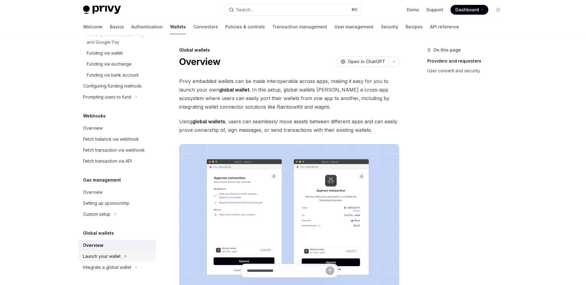  I want to click on a: Welcome, so click(93, 27).